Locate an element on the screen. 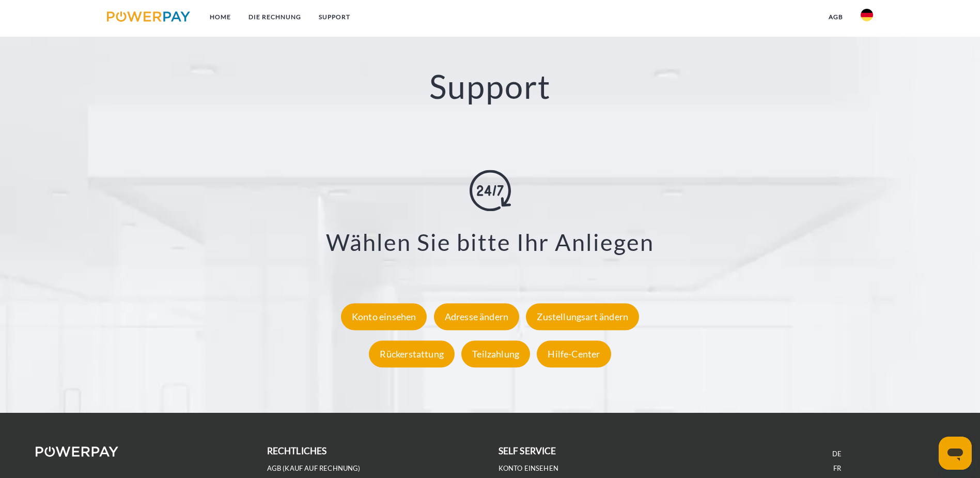 The image size is (980, 478). div: Rückerstattung is located at coordinates (412, 354).